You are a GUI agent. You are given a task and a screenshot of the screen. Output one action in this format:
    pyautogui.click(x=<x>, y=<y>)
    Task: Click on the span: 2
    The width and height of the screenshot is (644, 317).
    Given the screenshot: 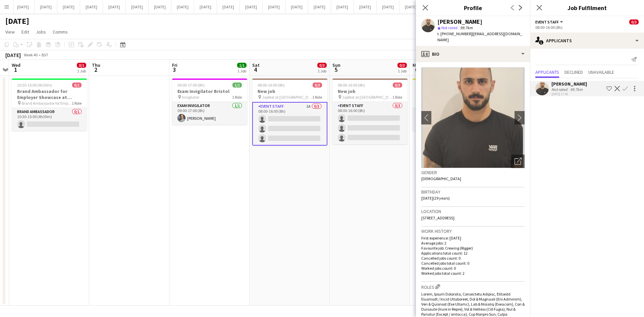 What is the action you would take?
    pyautogui.click(x=96, y=70)
    